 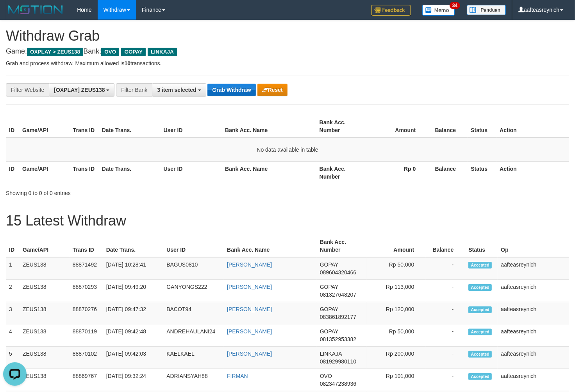 What do you see at coordinates (177, 90) in the screenshot?
I see `span: 3 item selected` at bounding box center [177, 90].